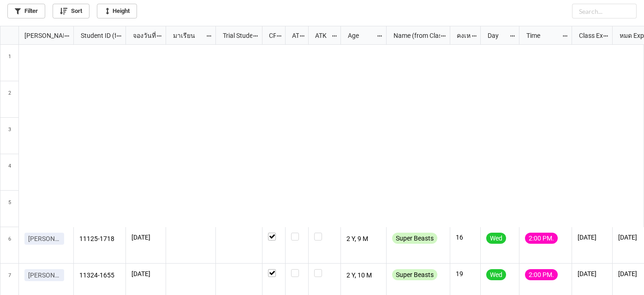 This screenshot has height=295, width=644. Describe the element at coordinates (9, 99) in the screenshot. I see `span: 2` at that location.